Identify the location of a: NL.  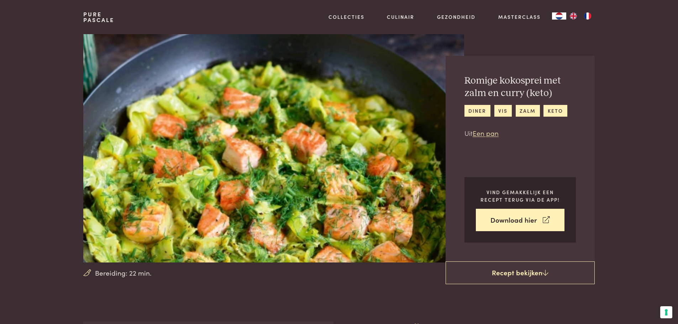
(559, 16).